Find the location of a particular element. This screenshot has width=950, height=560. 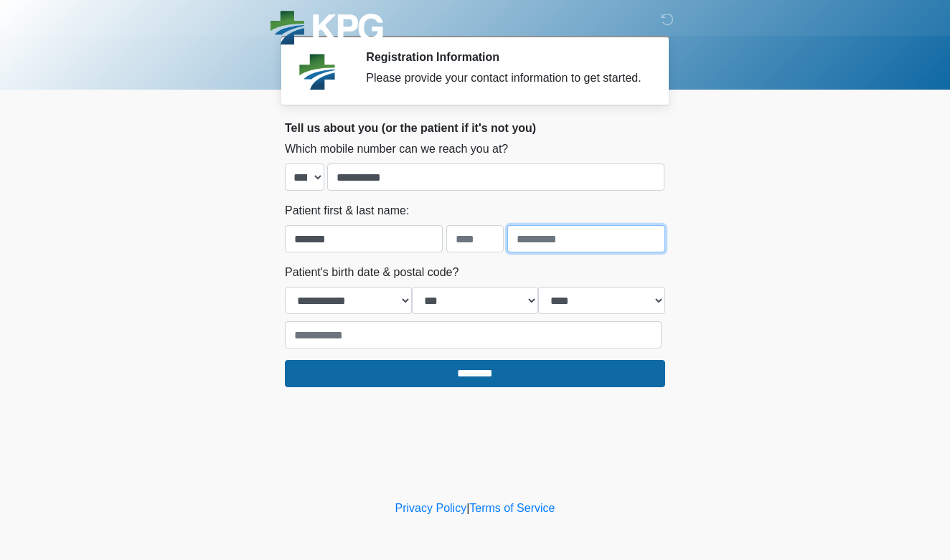

a: Terms of Service is located at coordinates (511, 508).